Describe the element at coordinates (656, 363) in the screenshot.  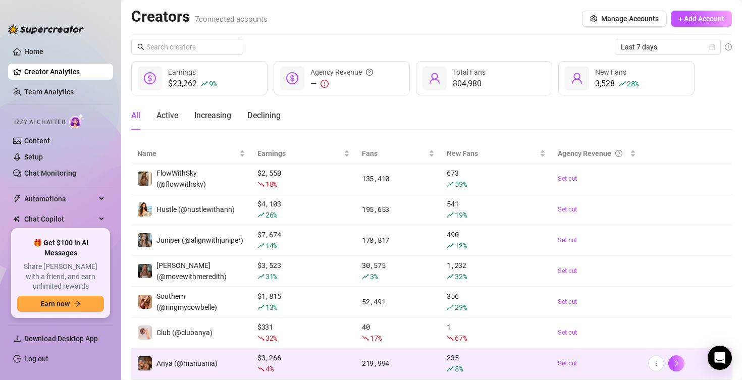
I see `span: more` at that location.